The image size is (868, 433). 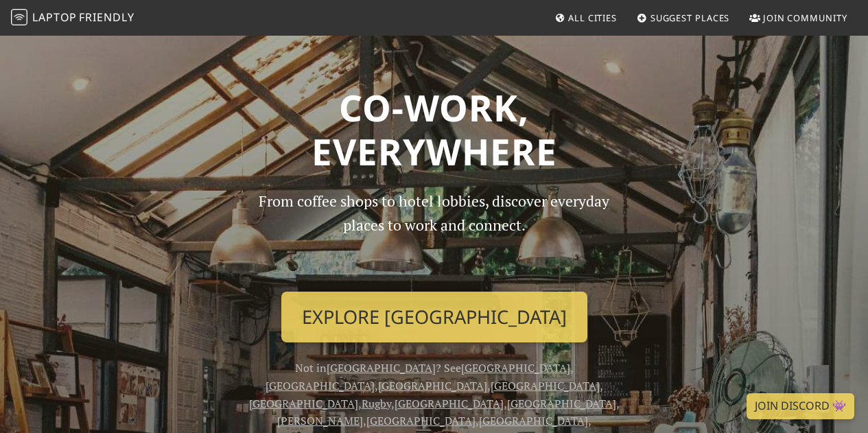 What do you see at coordinates (20, 18) in the screenshot?
I see `img: LaptopFriendly` at bounding box center [20, 18].